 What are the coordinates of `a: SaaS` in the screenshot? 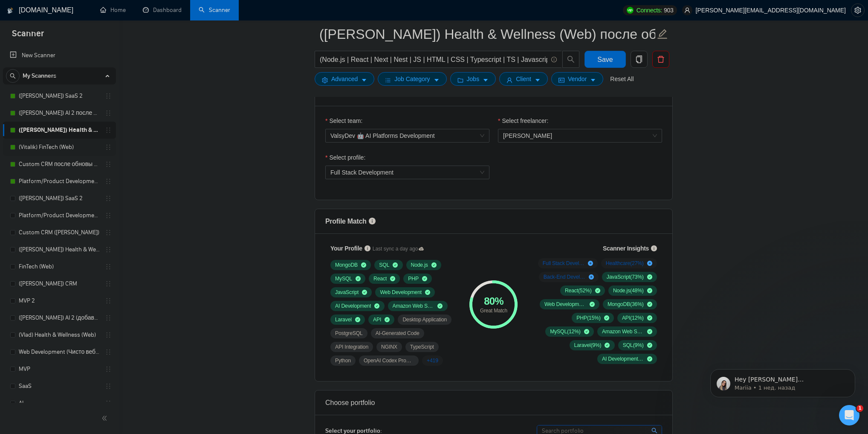 It's located at (59, 386).